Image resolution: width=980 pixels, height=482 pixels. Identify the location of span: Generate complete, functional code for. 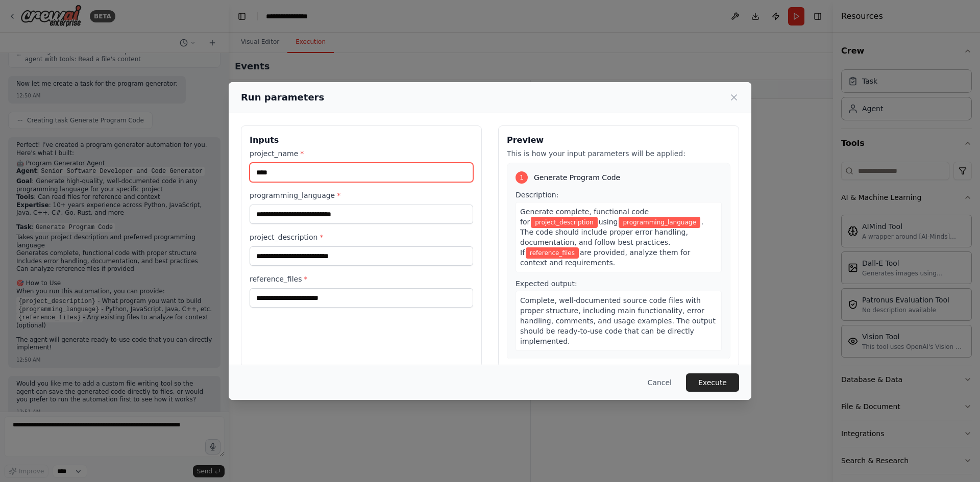
(584, 217).